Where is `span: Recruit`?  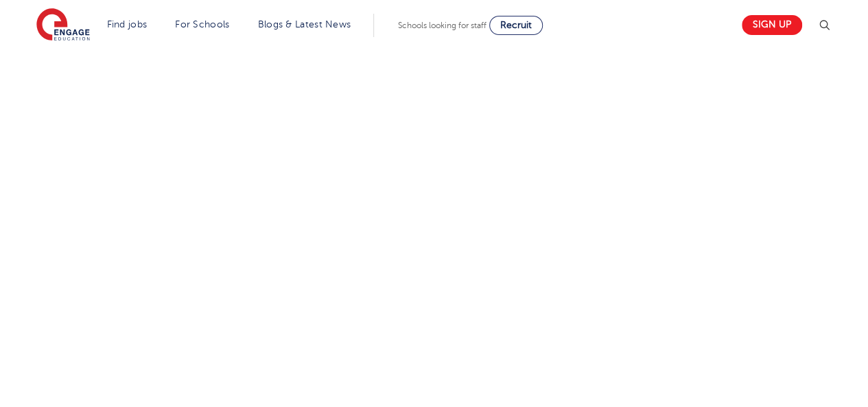
span: Recruit is located at coordinates (516, 25).